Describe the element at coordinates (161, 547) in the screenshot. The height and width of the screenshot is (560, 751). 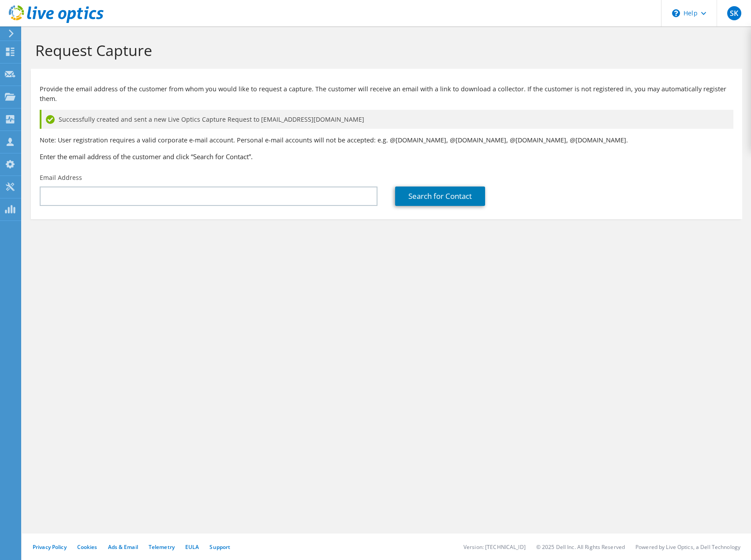
I see `a: Telemetry` at that location.